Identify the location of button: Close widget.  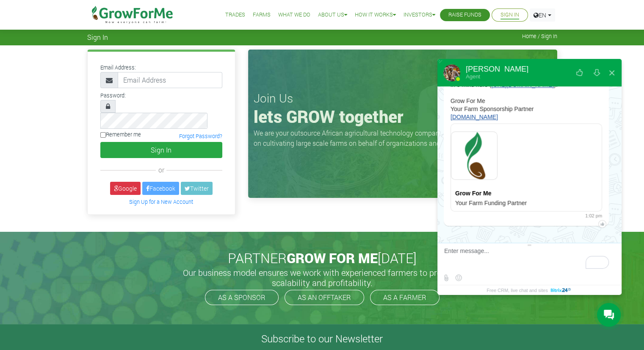
(612, 73).